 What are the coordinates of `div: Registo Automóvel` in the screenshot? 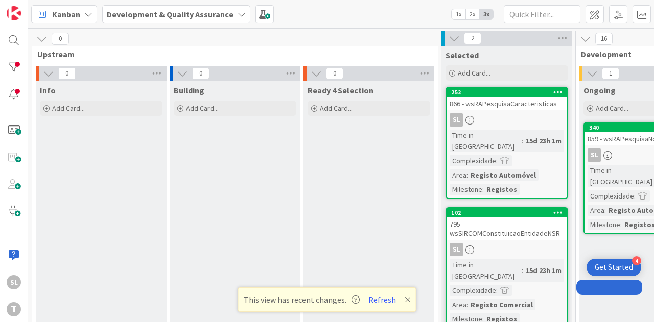 It's located at (503, 175).